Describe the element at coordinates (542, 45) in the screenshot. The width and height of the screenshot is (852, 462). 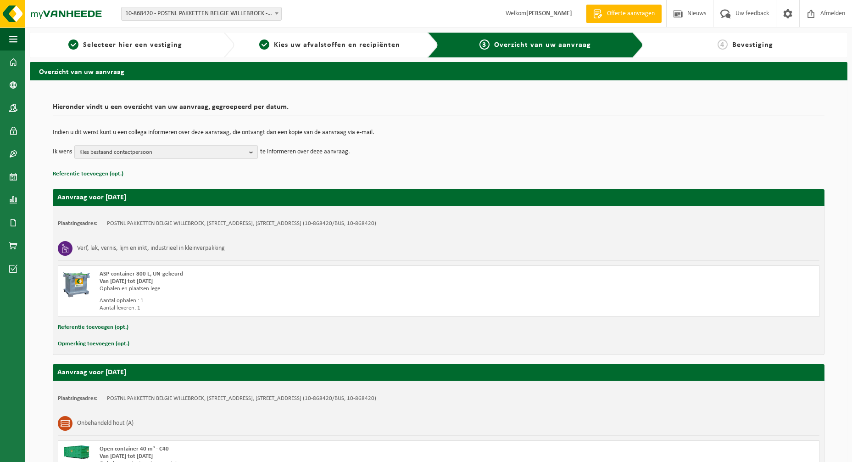
I see `span: Overzicht van uw aanvraag` at that location.